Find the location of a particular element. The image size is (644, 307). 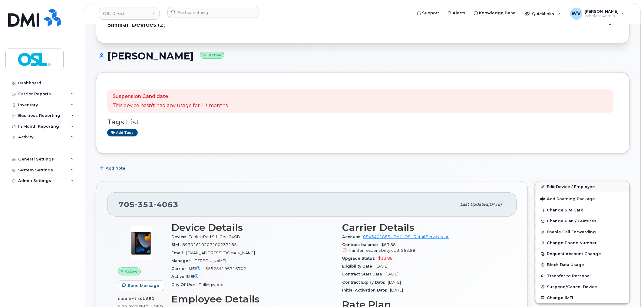

p: Suspension Candidate is located at coordinates (170, 97).